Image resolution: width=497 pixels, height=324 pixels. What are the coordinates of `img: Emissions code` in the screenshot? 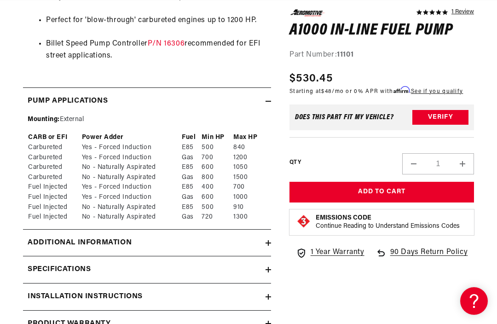 It's located at (304, 221).